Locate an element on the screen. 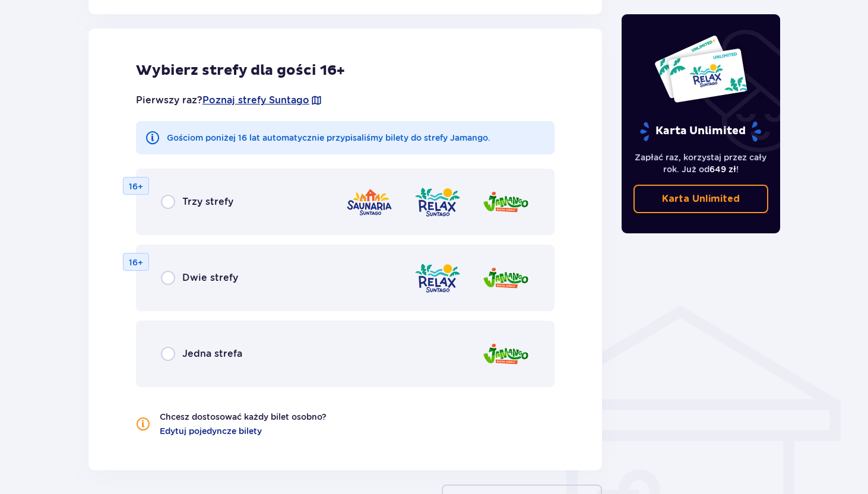  p: Dwie strefy is located at coordinates (210, 278).